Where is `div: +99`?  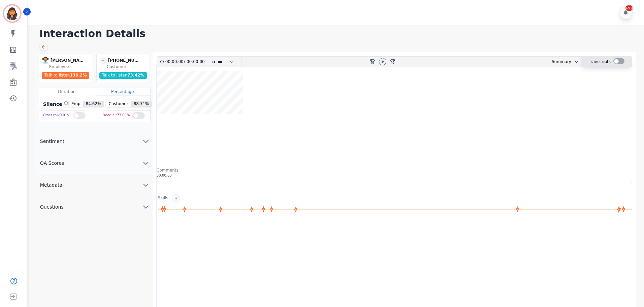 div: +99 is located at coordinates (629, 8).